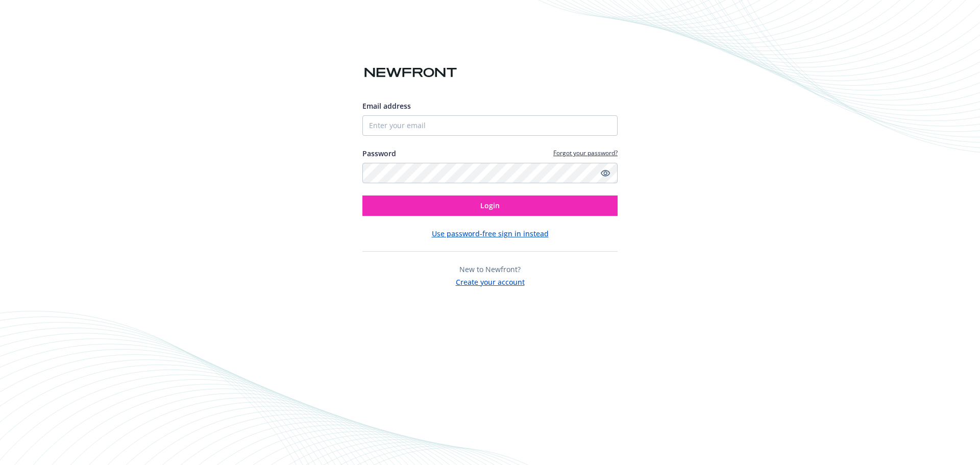 The height and width of the screenshot is (465, 980). What do you see at coordinates (379, 153) in the screenshot?
I see `label: Password` at bounding box center [379, 153].